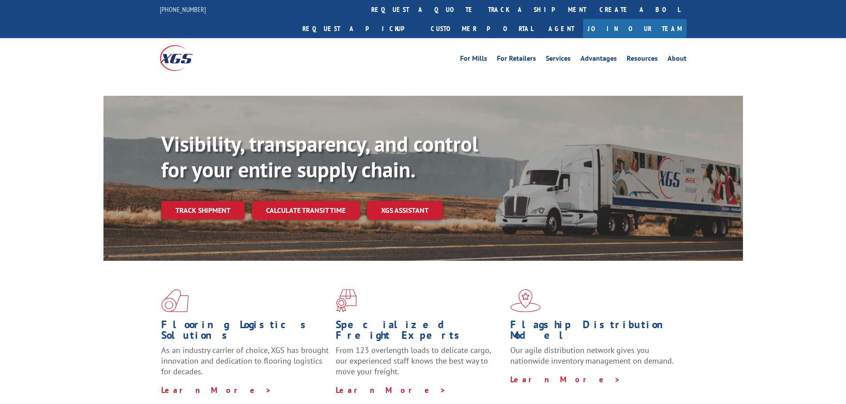 Image resolution: width=846 pixels, height=404 pixels. What do you see at coordinates (482, 28) in the screenshot?
I see `a: Customer Portal` at bounding box center [482, 28].